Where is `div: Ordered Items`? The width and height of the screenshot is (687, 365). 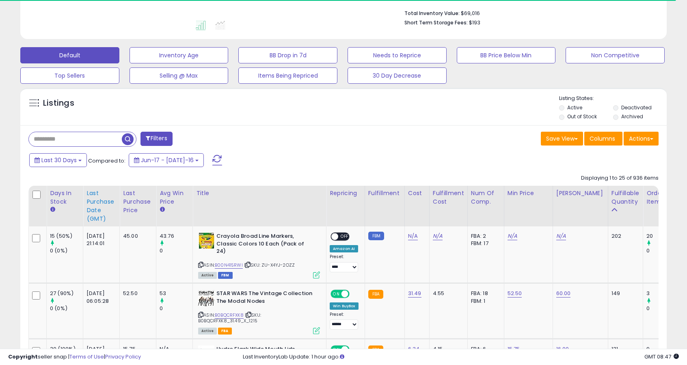 div: Ordered Items is located at coordinates (661, 197).